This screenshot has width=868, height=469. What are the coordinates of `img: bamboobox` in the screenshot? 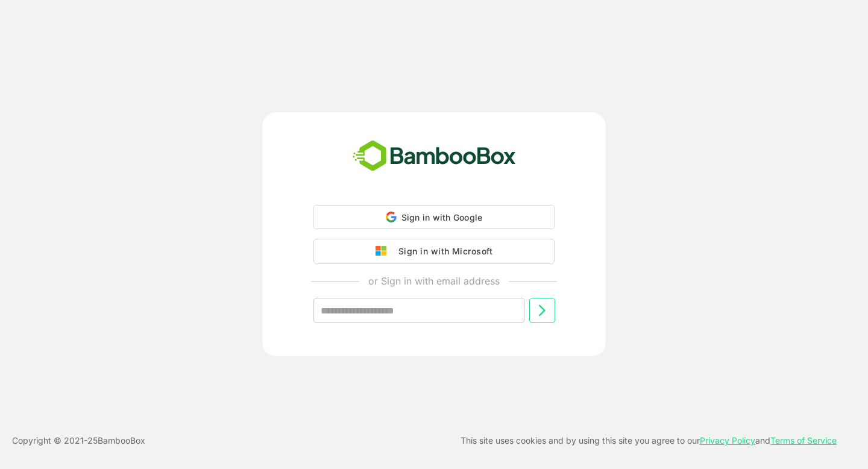 It's located at (434, 156).